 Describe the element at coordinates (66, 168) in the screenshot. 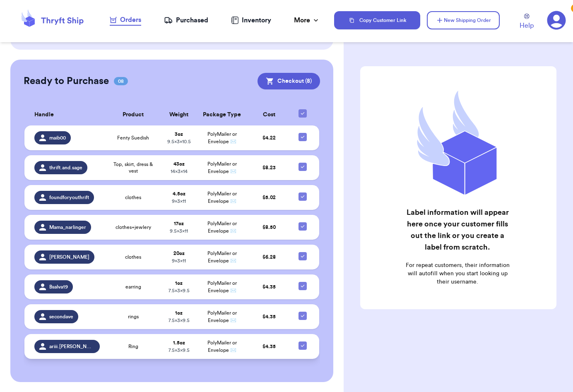

I see `span: thrift.and.sage` at that location.